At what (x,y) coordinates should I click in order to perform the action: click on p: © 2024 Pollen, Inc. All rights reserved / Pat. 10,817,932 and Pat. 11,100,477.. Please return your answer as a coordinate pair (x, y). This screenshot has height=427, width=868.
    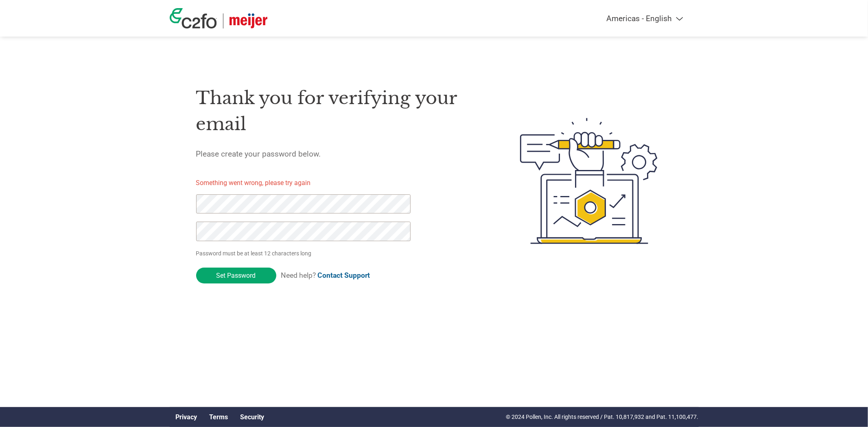
    Looking at the image, I should click on (602, 417).